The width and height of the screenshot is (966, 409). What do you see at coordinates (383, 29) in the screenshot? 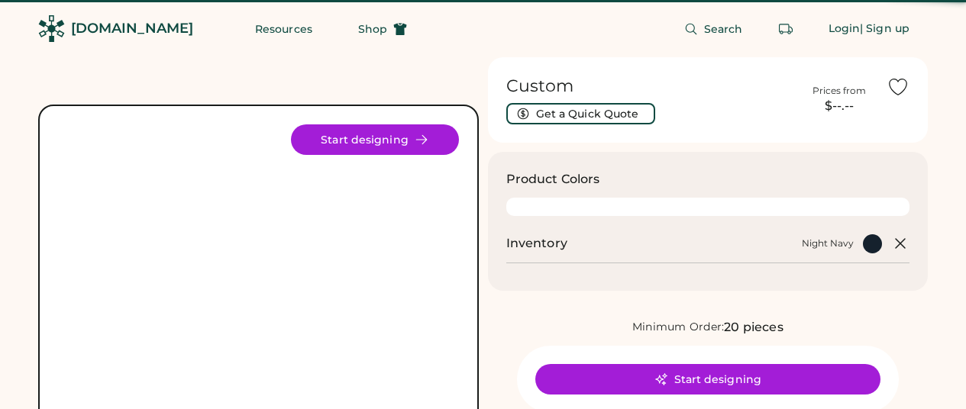
I see `button: Shop` at bounding box center [383, 29].